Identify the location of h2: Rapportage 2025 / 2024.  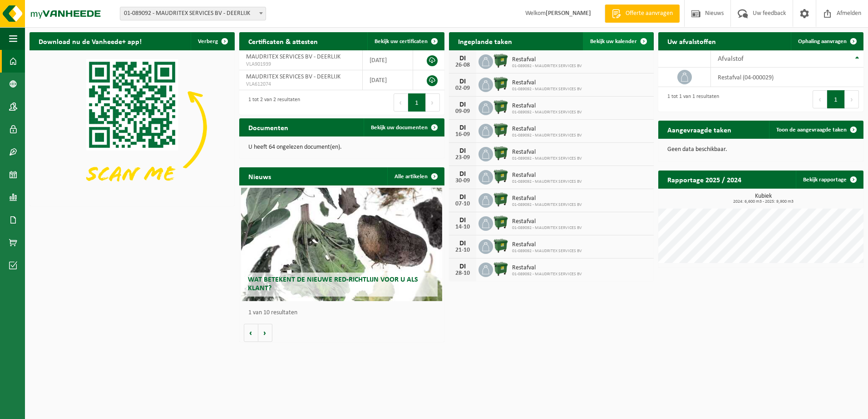
(704, 179).